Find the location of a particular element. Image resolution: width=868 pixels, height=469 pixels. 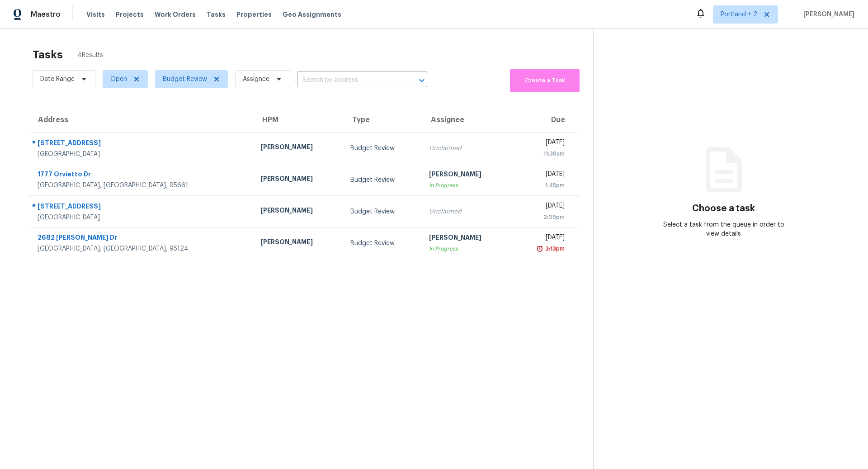

th: HPM is located at coordinates (298, 120).